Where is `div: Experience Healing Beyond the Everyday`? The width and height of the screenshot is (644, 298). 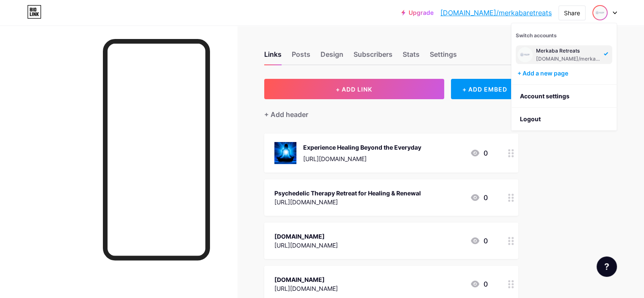
div: Experience Healing Beyond the Everyday is located at coordinates (362, 147).